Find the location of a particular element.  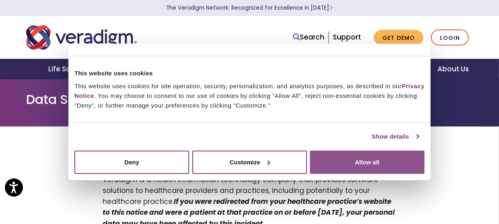

h1: Data Security Notice is located at coordinates (250, 99).